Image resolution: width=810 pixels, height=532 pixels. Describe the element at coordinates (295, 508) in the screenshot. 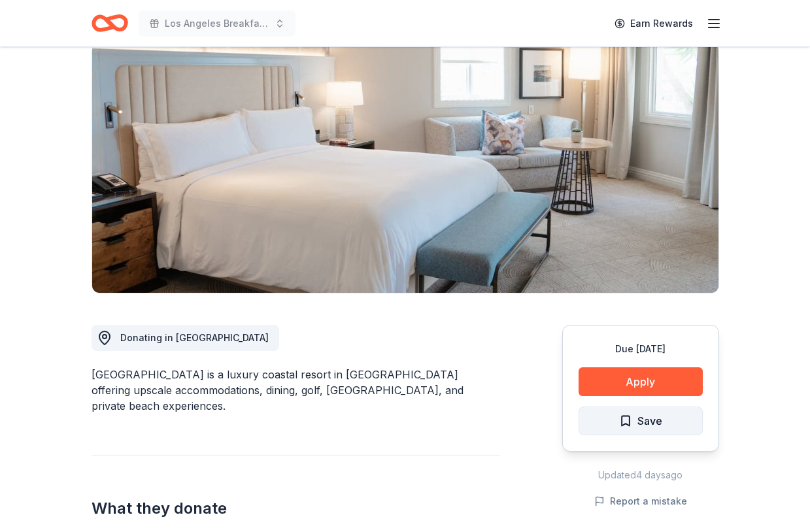

I see `h2: What they donate` at that location.